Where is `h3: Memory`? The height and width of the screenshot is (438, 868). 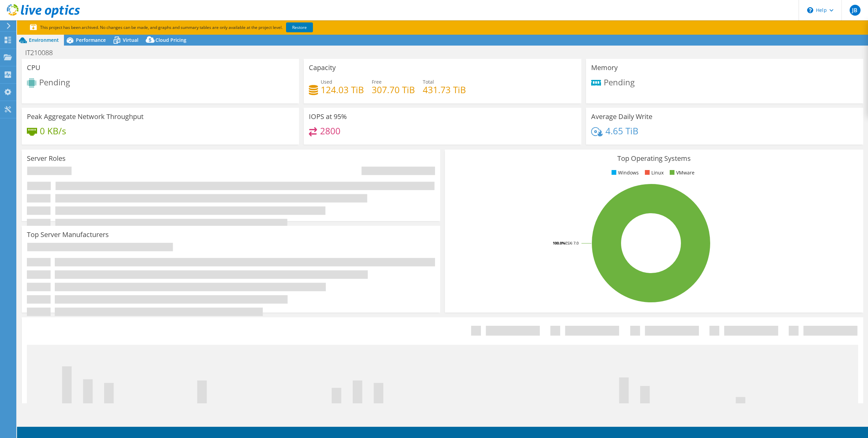
h3: Memory is located at coordinates (604, 68).